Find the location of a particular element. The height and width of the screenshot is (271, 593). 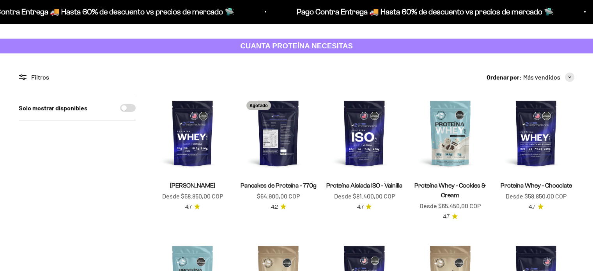

img: Pancakes de Proteína - 770g is located at coordinates (278, 133).